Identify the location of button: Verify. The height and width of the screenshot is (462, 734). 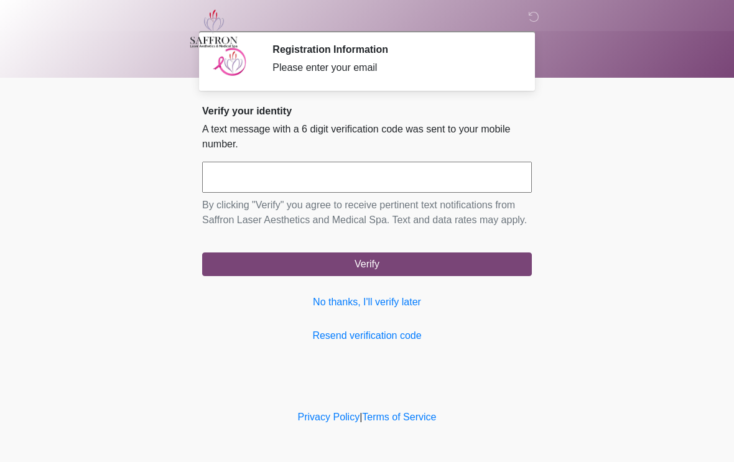
(367, 264).